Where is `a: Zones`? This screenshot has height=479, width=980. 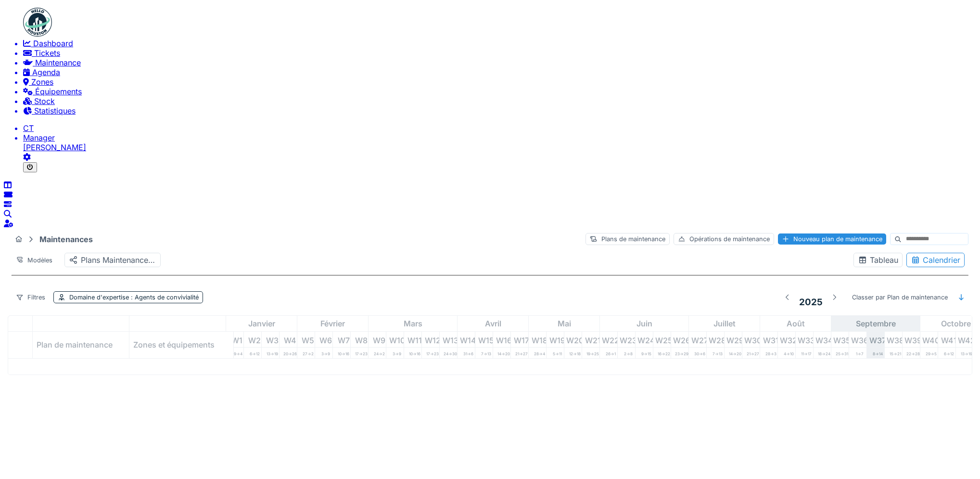 a: Zones is located at coordinates (500, 82).